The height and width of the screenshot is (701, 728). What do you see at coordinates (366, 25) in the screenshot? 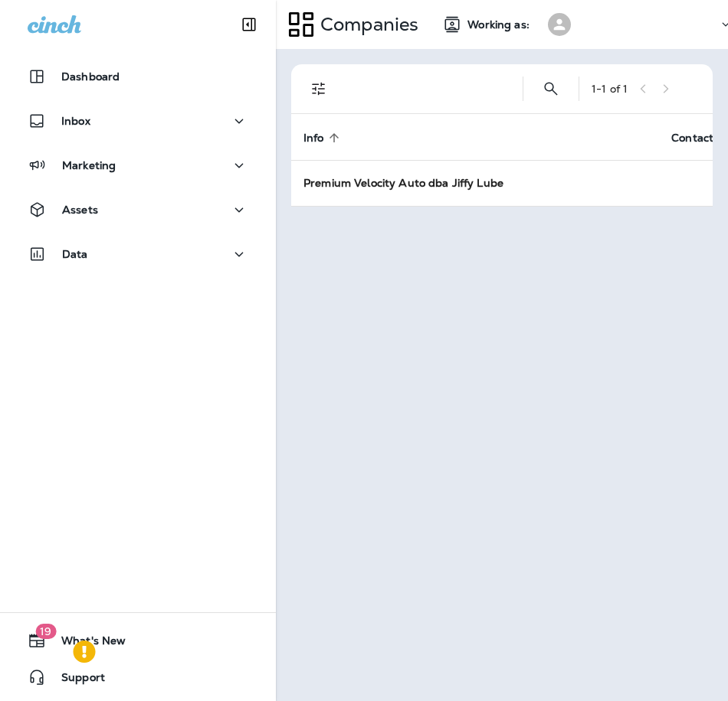
I see `p: Companies` at bounding box center [366, 25].